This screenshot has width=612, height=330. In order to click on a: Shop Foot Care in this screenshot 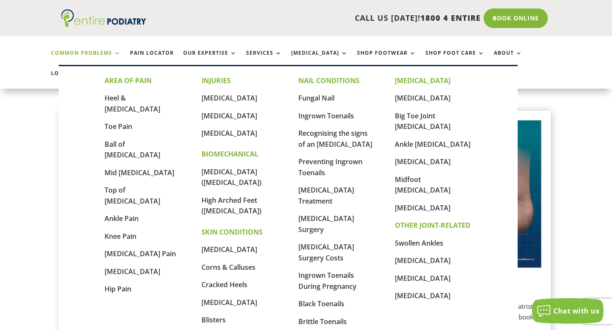, I will do `click(454, 59)`.